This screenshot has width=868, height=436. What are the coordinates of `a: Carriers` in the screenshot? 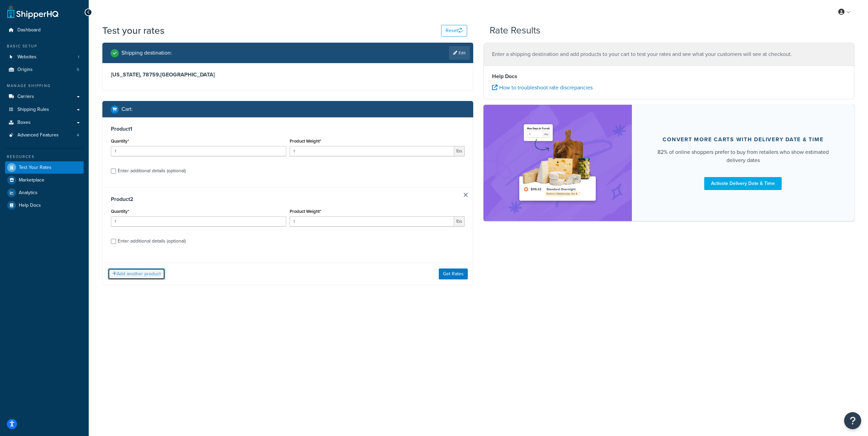 It's located at (44, 97).